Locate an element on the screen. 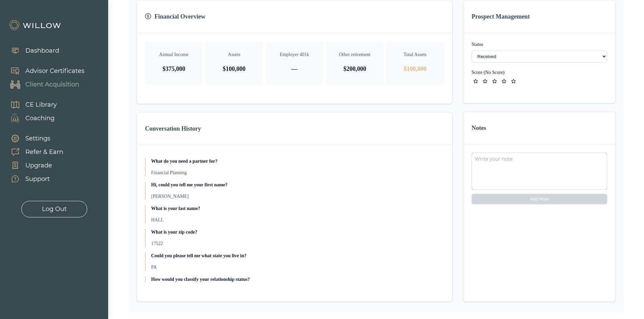  p: Hi, could you tell me your first name? is located at coordinates (298, 185).